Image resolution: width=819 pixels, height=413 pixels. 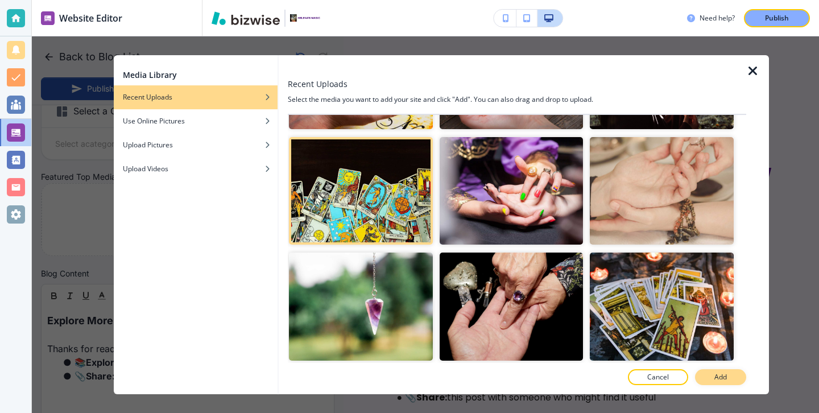 I want to click on h4: Select the media you want to add your site and click "Add". You can also drag and drop to upload., so click(x=517, y=100).